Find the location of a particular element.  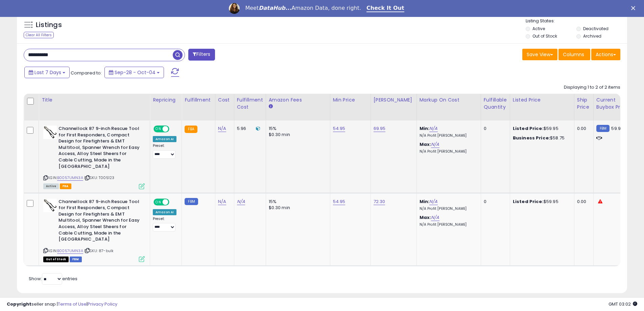

div: seller snap | | is located at coordinates (62, 304).